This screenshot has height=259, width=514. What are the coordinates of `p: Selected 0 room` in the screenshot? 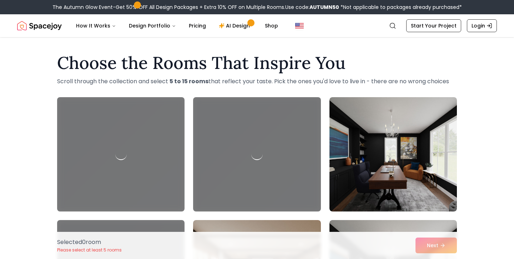 It's located at (89, 242).